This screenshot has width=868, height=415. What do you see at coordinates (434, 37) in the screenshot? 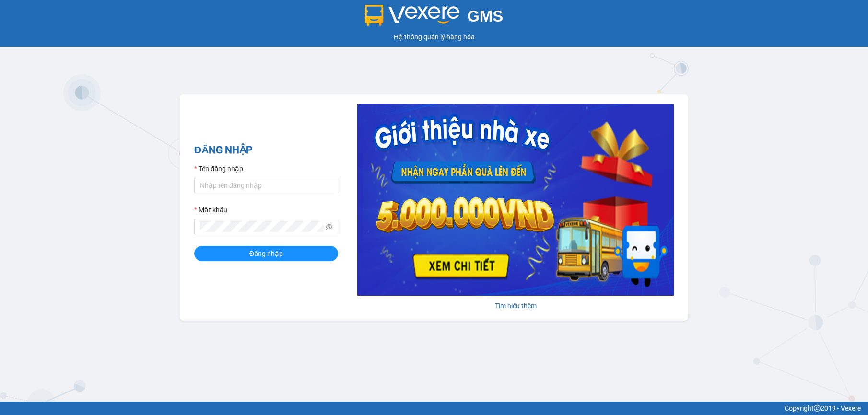
I see `div: Hệ thống quản lý hàng hóa` at bounding box center [434, 37].